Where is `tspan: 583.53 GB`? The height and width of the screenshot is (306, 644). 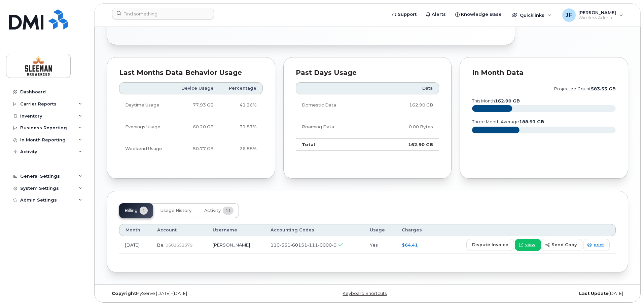
tspan: 583.53 GB is located at coordinates (603, 88).